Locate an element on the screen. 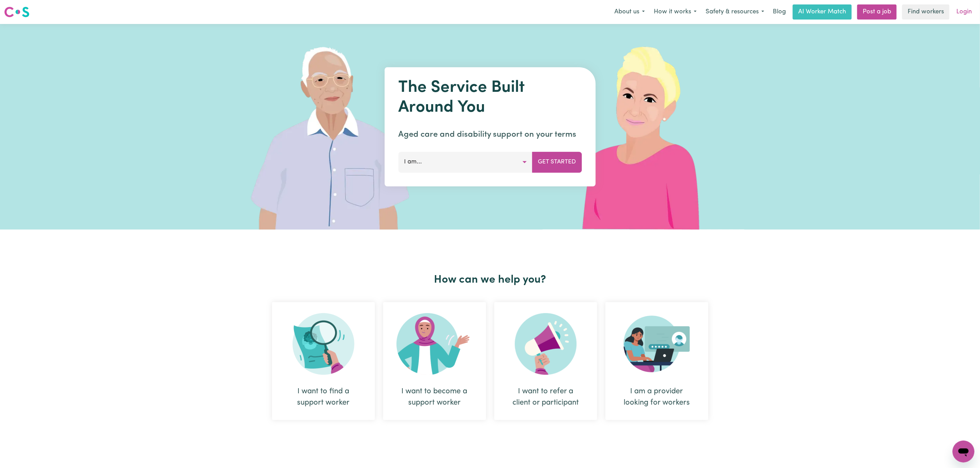  a: Blog is located at coordinates (779, 12).